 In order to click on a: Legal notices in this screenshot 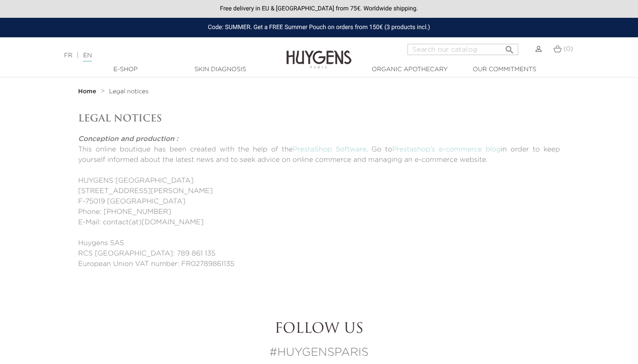, I will do `click(128, 91)`.